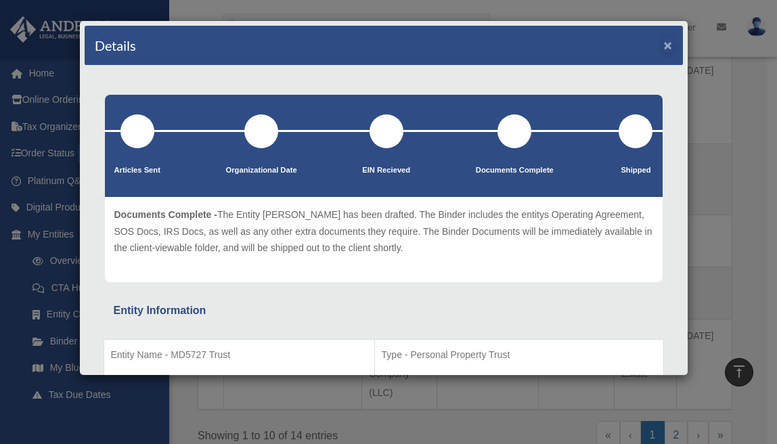 The height and width of the screenshot is (444, 777). Describe the element at coordinates (514, 171) in the screenshot. I see `p: Documents Complete` at that location.